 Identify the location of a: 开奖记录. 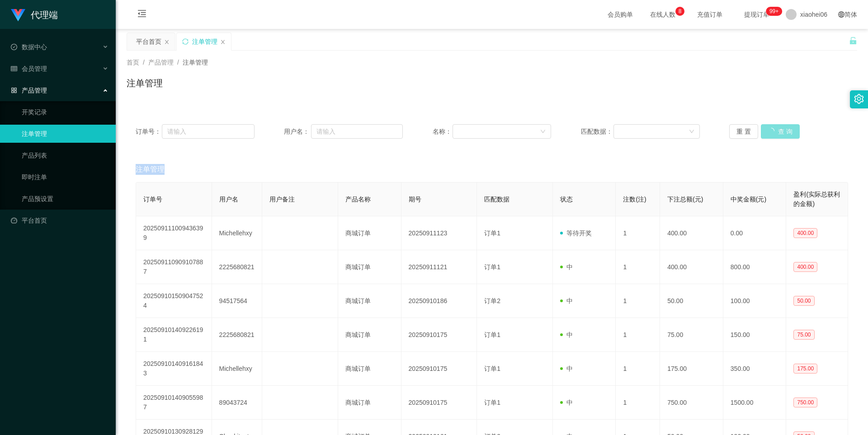
(65, 112).